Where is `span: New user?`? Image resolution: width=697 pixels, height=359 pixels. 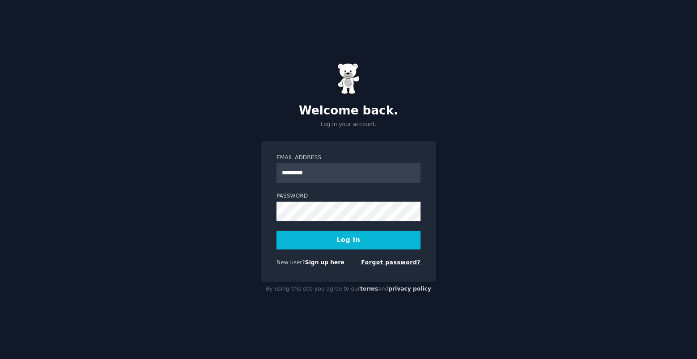
span: New user? is located at coordinates (291, 263).